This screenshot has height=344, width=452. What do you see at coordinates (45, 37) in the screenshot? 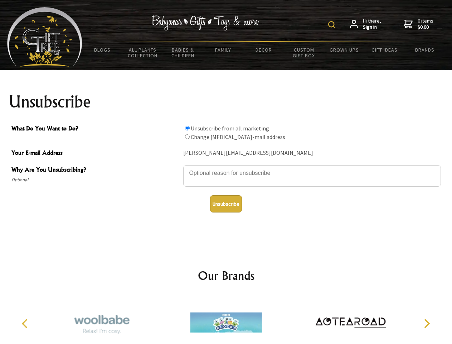
I see `img: Babyware - Gifts - Toys and more...` at bounding box center [45, 37].